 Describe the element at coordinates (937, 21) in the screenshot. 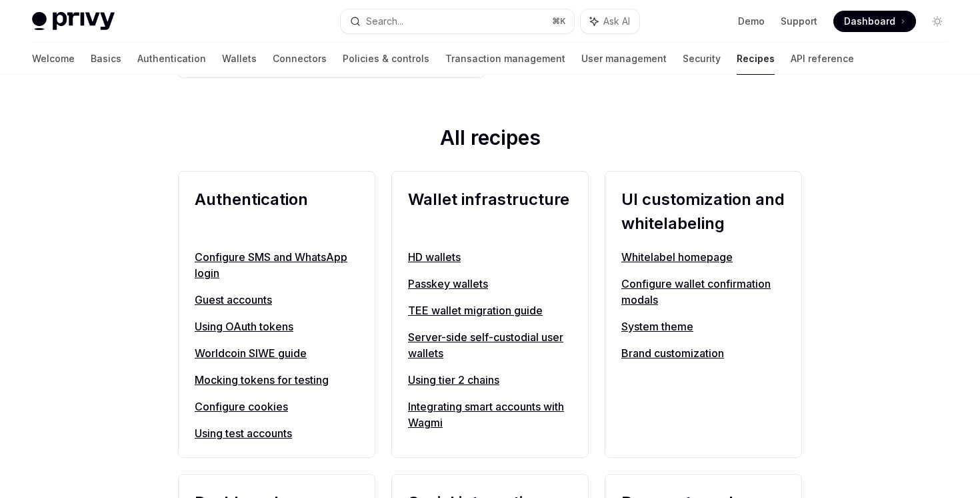

I see `button: Toggle dark mode` at that location.